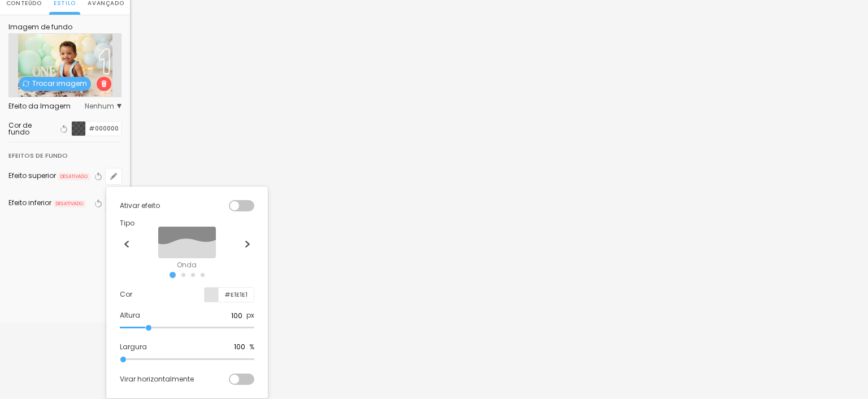  I want to click on span: Altura, so click(130, 315).